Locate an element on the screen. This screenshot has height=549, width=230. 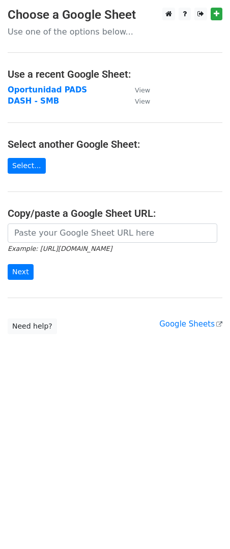
h4: Use a recent Google Sheet: is located at coordinates (115, 74).